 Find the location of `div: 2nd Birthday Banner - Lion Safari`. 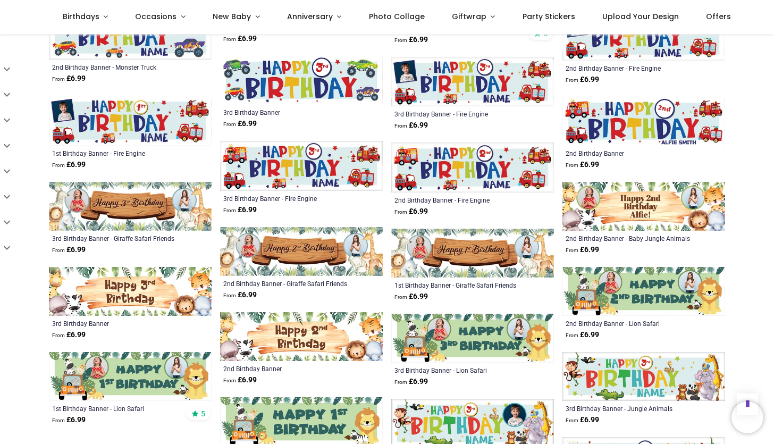

div: 2nd Birthday Banner - Lion Safari is located at coordinates (628, 323).